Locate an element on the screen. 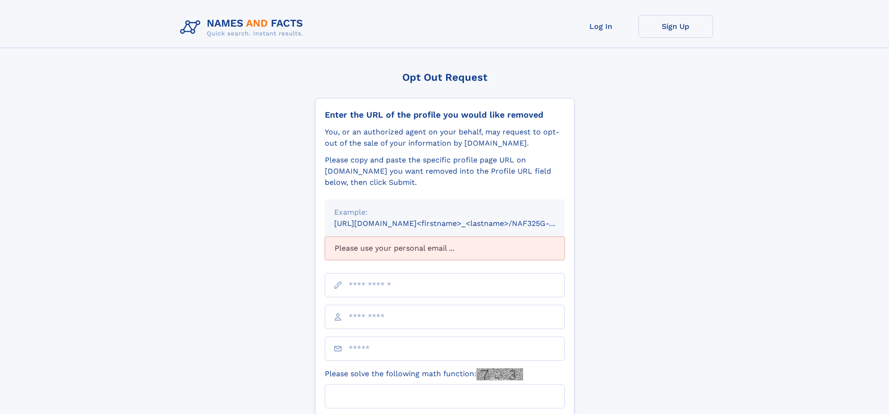  div: Opt Out Request is located at coordinates (445, 77).